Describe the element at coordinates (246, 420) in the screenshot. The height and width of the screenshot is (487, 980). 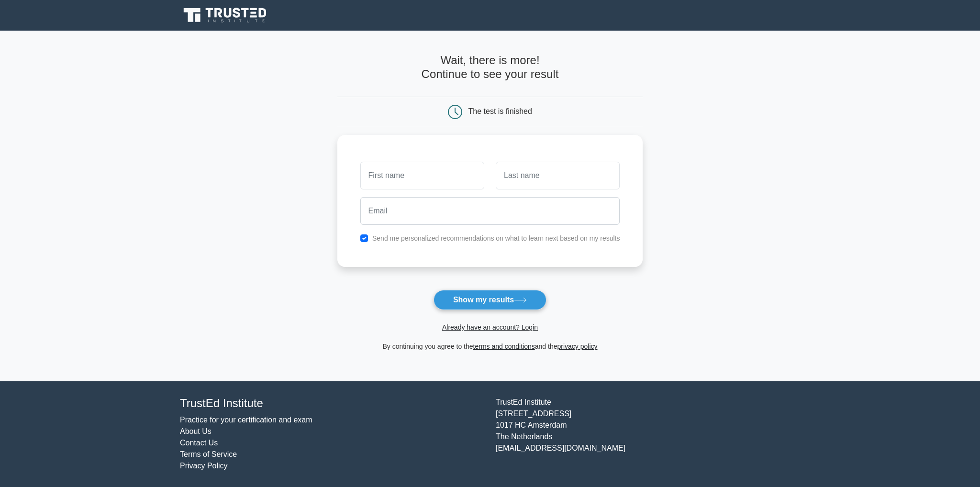
I see `a: Practice for your certification and exam` at that location.